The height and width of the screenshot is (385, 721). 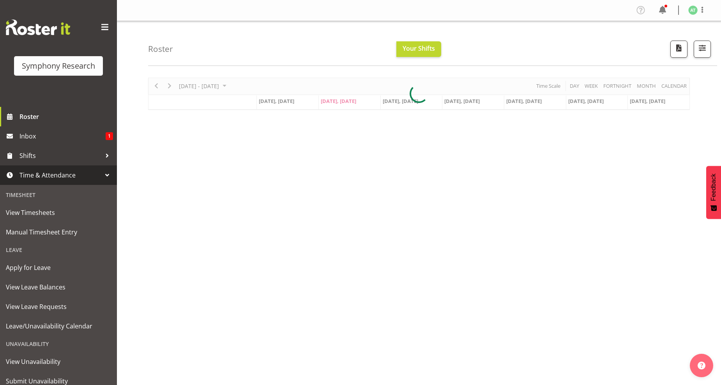 What do you see at coordinates (693, 10) in the screenshot?
I see `img: angela-tunnicliffe1838.jpg` at bounding box center [693, 10].